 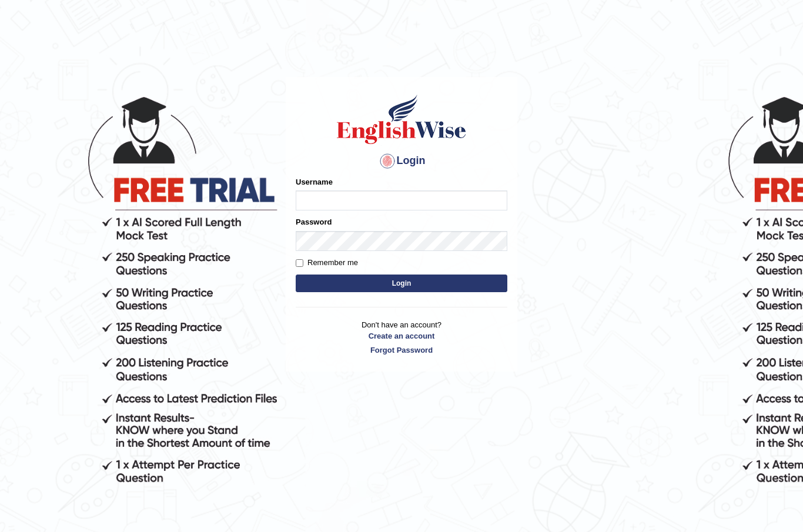 What do you see at coordinates (314, 181) in the screenshot?
I see `label: Username` at bounding box center [314, 181].